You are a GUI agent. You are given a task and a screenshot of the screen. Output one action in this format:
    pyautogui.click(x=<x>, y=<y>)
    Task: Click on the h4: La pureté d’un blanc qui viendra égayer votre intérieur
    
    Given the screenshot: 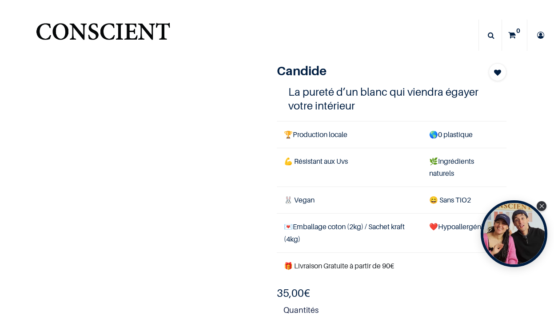 What is the action you would take?
    pyautogui.click(x=392, y=99)
    